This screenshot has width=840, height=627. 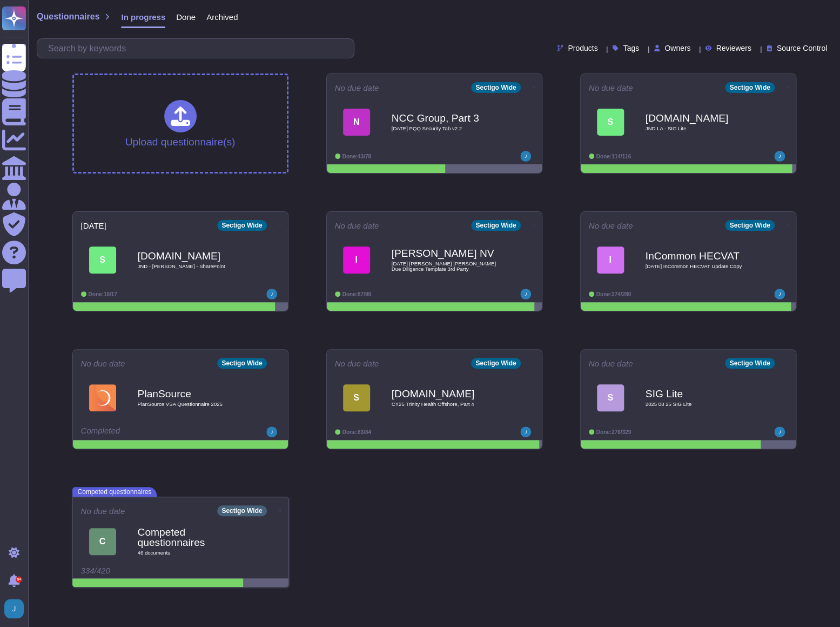 I want to click on span: Archived, so click(x=222, y=17).